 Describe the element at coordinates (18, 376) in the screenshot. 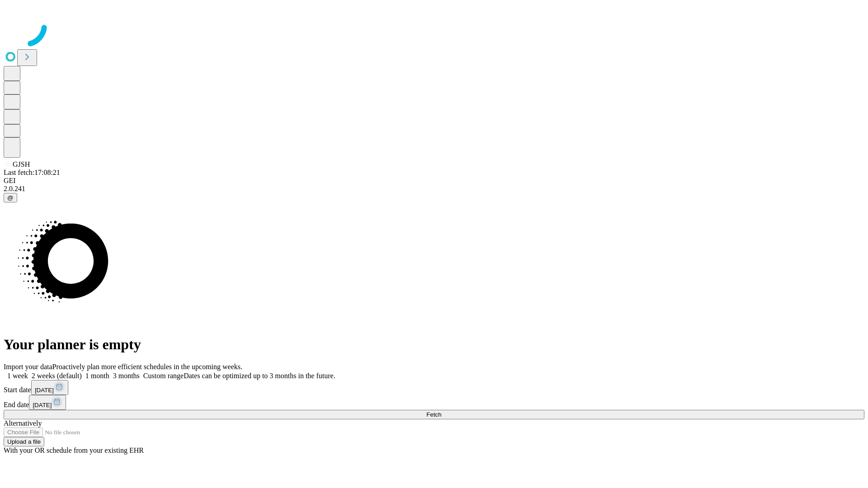

I see `span: 1 week` at that location.